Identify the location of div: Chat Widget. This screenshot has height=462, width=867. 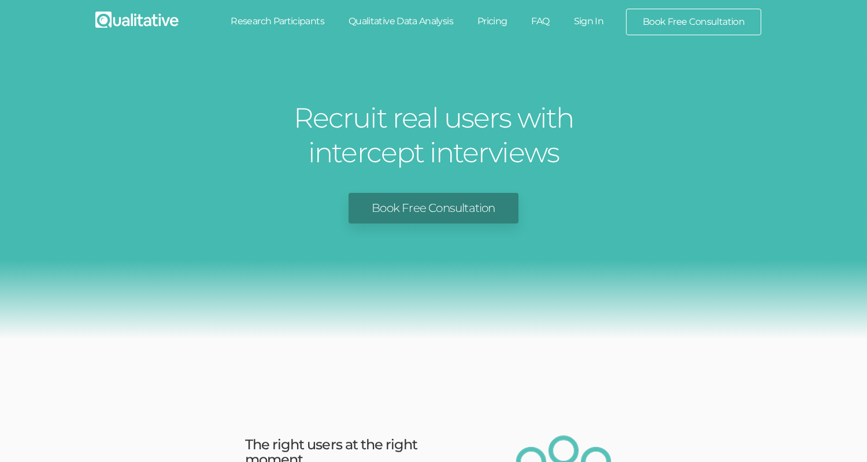
(838, 435).